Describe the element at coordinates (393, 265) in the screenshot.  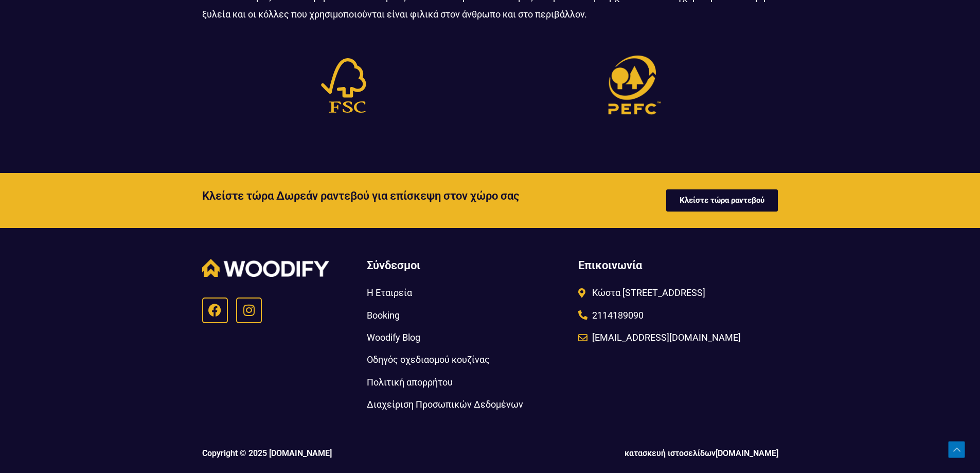
I see `span: Σύνδεσμοι` at that location.